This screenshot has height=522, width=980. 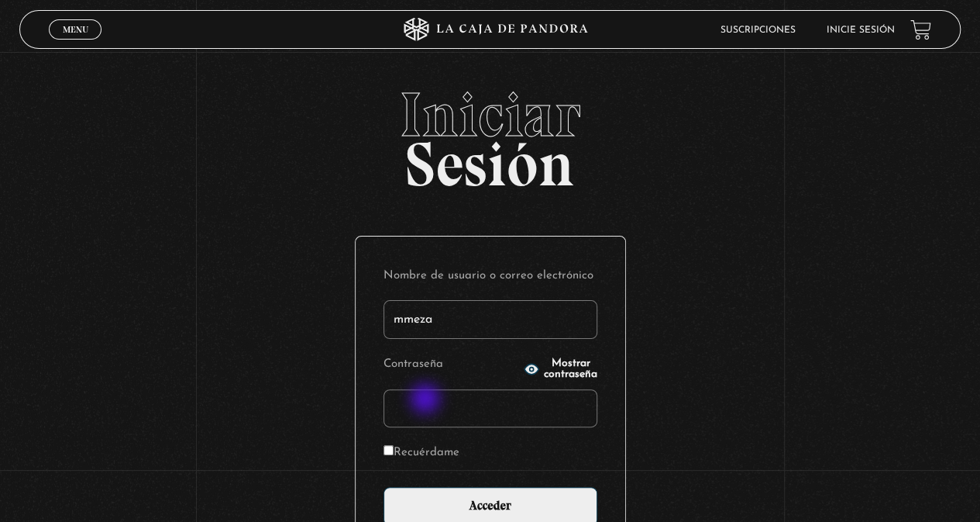 What do you see at coordinates (861, 30) in the screenshot?
I see `a: Inicie sesión` at bounding box center [861, 30].